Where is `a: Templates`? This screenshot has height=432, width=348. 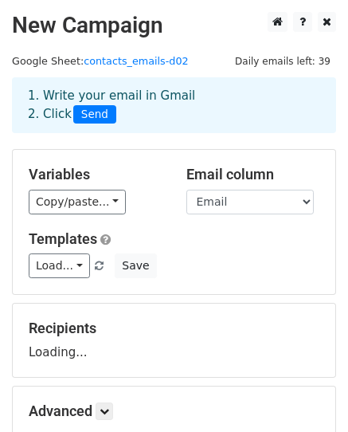 a: Templates is located at coordinates (63, 238).